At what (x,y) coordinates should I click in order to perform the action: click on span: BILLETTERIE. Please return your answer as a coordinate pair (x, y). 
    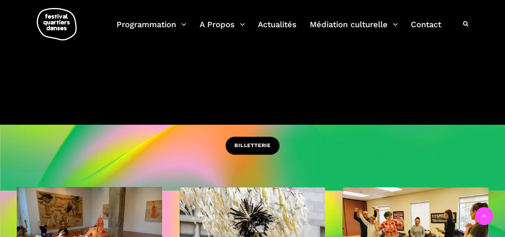
    Looking at the image, I should click on (252, 145).